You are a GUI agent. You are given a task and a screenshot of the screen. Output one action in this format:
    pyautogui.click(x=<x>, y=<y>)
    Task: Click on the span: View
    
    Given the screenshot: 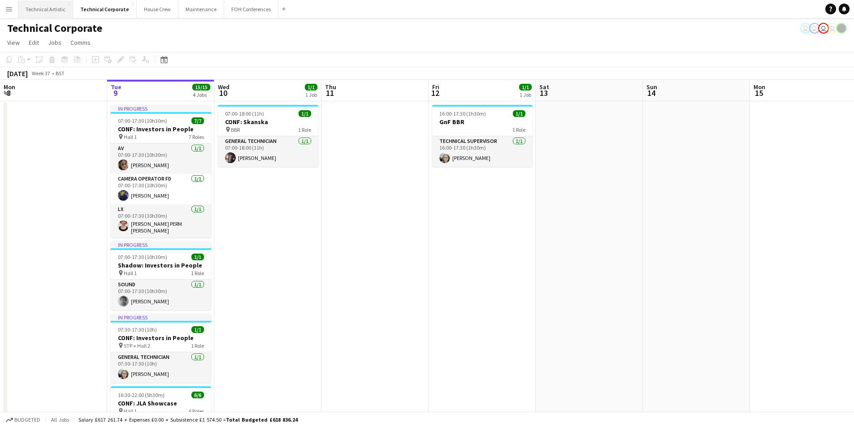 What is the action you would take?
    pyautogui.click(x=13, y=43)
    